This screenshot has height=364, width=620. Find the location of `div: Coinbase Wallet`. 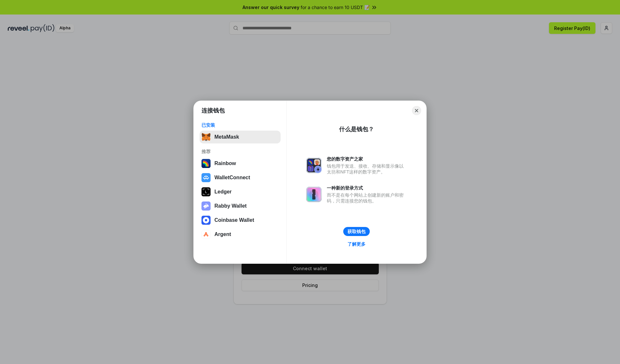

div: Coinbase Wallet is located at coordinates (234, 220).